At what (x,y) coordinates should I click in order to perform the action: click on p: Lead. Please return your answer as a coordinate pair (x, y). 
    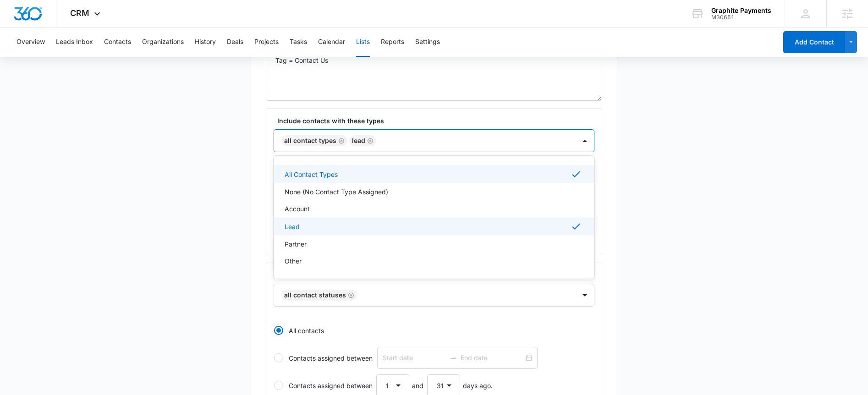
    Looking at the image, I should click on (292, 226).